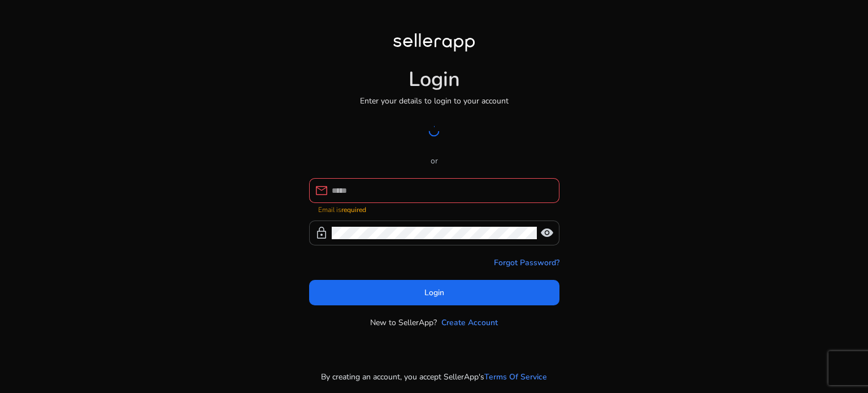 The height and width of the screenshot is (393, 868). Describe the element at coordinates (434, 160) in the screenshot. I see `p: or` at that location.